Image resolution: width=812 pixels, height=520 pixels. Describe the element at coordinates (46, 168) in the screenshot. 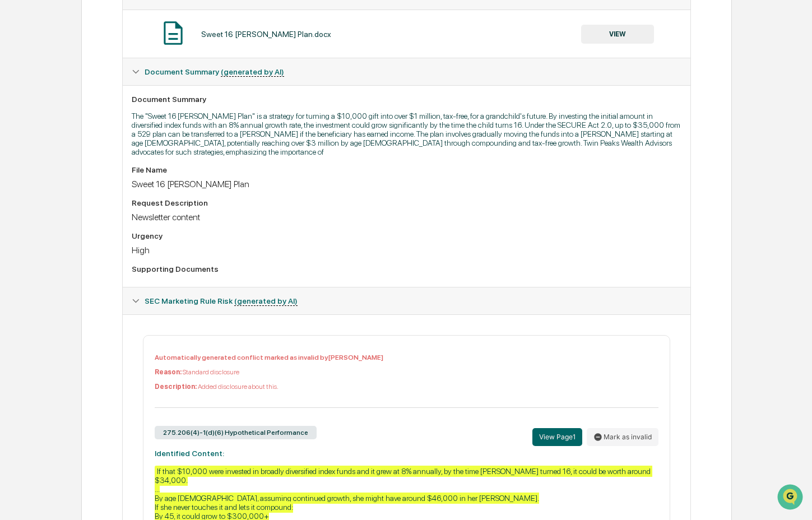

I see `span: Data Lookup` at that location.